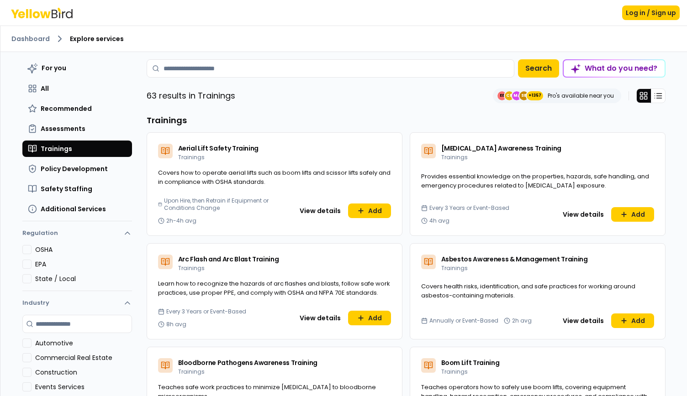 The image size is (687, 396). Describe the element at coordinates (77, 109) in the screenshot. I see `button: Recommended` at that location.